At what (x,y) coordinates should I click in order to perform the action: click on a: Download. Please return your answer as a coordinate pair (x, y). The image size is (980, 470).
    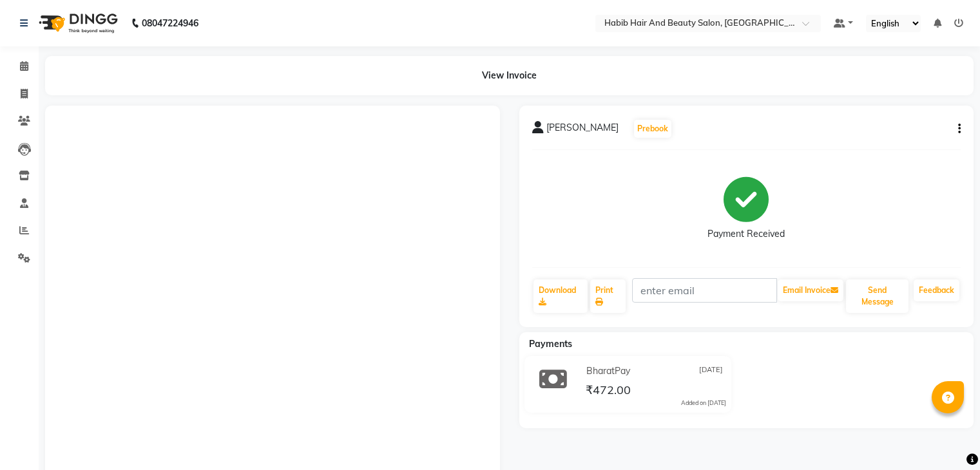
    Looking at the image, I should click on (561, 297).